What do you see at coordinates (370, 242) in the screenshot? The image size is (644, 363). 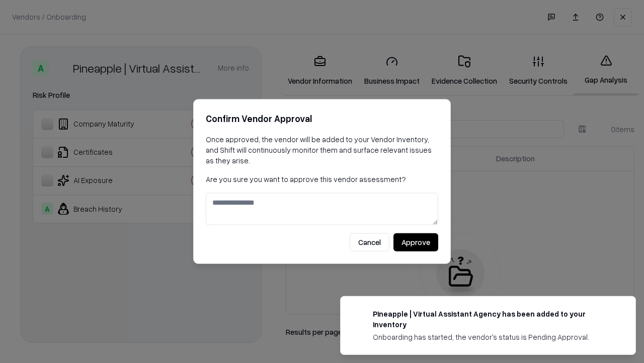 I see `button: Cancel` at bounding box center [370, 242].